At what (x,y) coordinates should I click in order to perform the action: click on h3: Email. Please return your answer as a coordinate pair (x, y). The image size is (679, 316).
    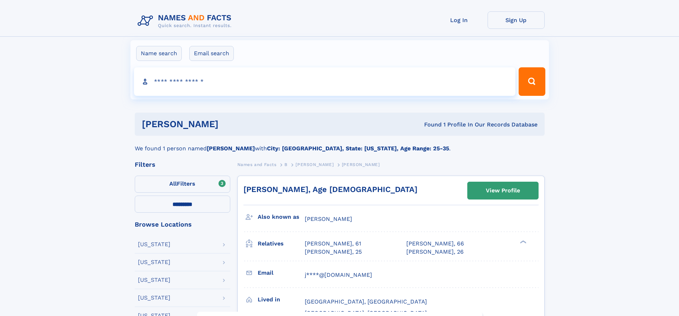
    Looking at the image, I should click on (281, 273).